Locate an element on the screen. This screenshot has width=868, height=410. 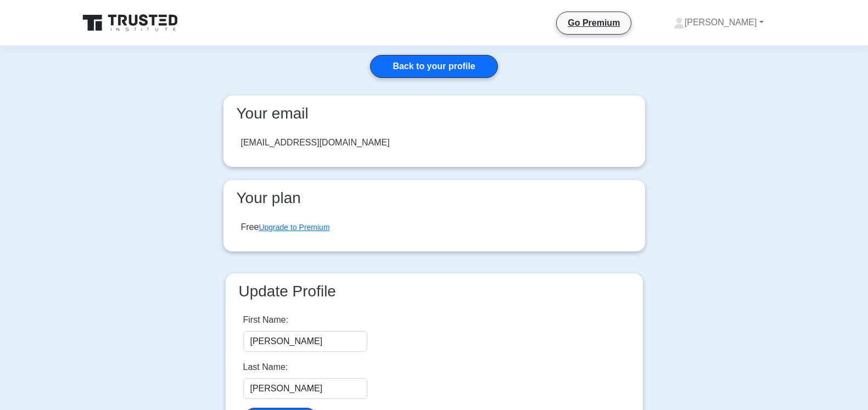
h3: Your plan is located at coordinates (434, 198).